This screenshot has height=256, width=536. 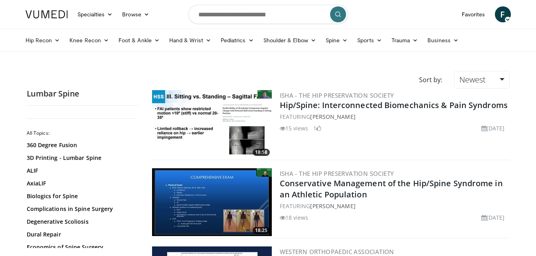 I want to click on a: Browse, so click(x=136, y=14).